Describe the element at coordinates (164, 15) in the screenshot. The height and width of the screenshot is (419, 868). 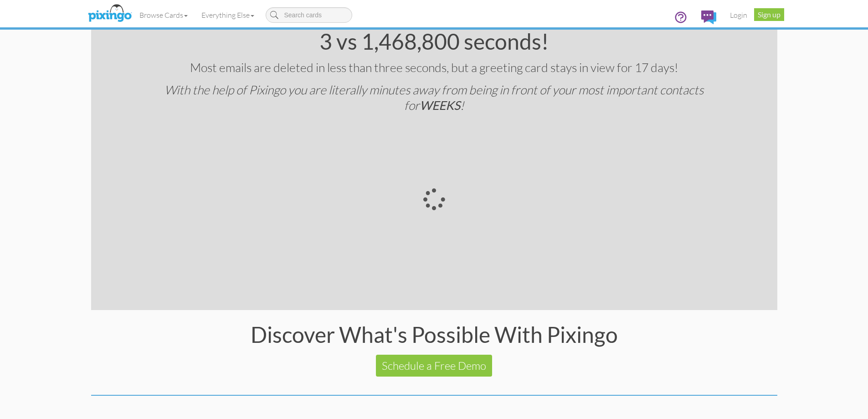
I see `a: Browse Cards` at that location.